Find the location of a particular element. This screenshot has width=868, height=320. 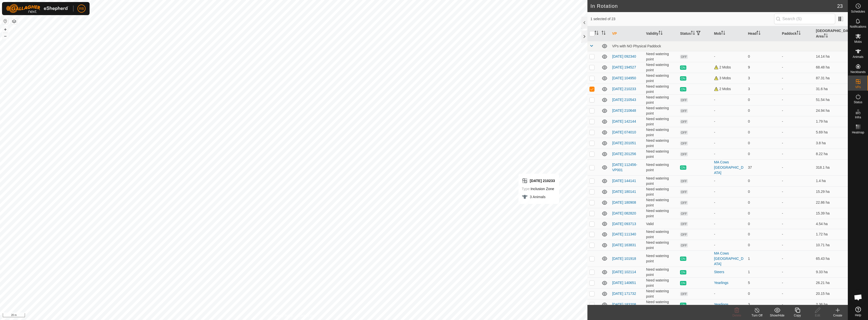

th: Validity is located at coordinates (661, 34).